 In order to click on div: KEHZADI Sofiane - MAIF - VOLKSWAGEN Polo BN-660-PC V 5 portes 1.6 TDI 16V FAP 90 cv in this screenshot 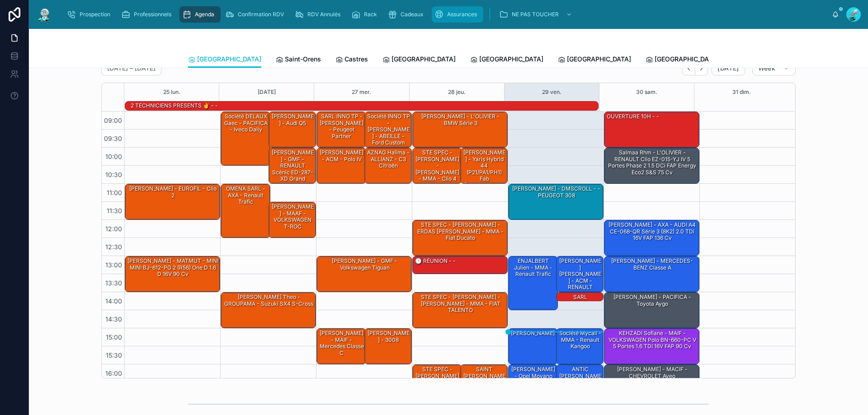, I will do `click(652, 340)`.